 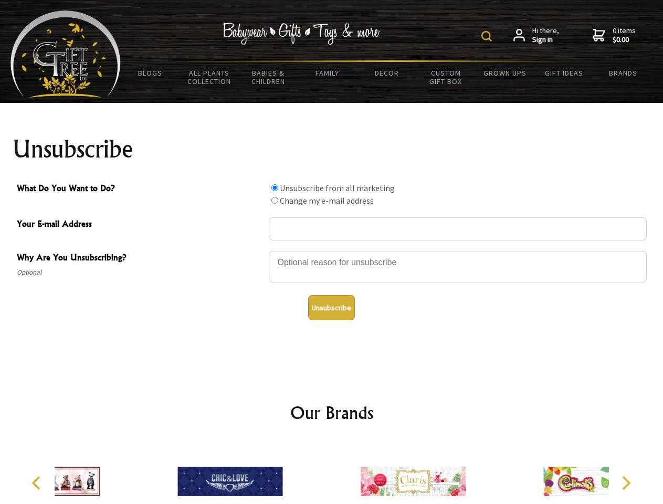 What do you see at coordinates (301, 34) in the screenshot?
I see `img: Babywear - Gifts - Toys & more` at bounding box center [301, 34].